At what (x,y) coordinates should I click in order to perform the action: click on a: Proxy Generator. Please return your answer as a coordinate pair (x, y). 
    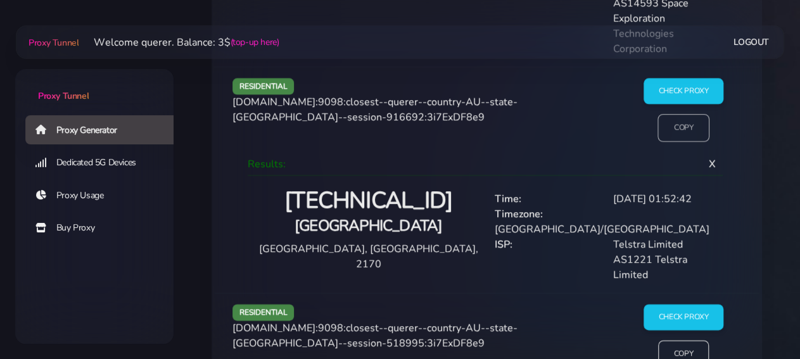
    Looking at the image, I should click on (104, 130).